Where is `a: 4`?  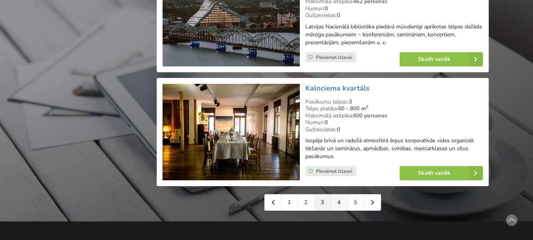 a: 4 is located at coordinates (340, 202).